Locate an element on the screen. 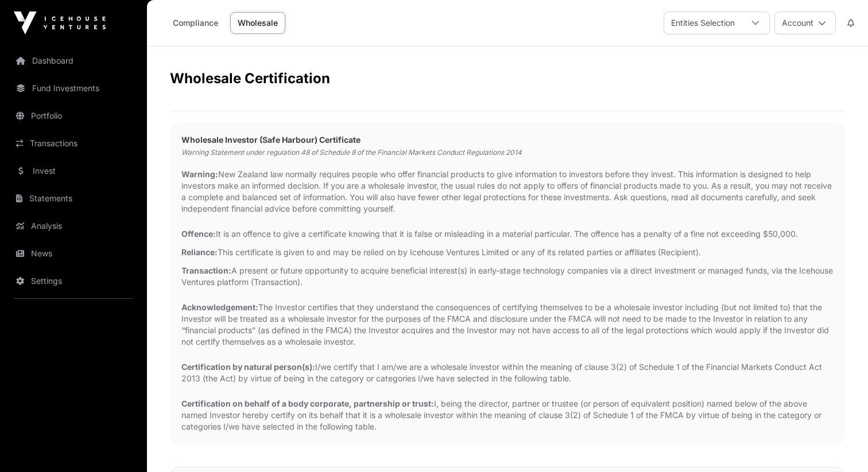 This screenshot has width=868, height=472. a: Statements is located at coordinates (73, 198).